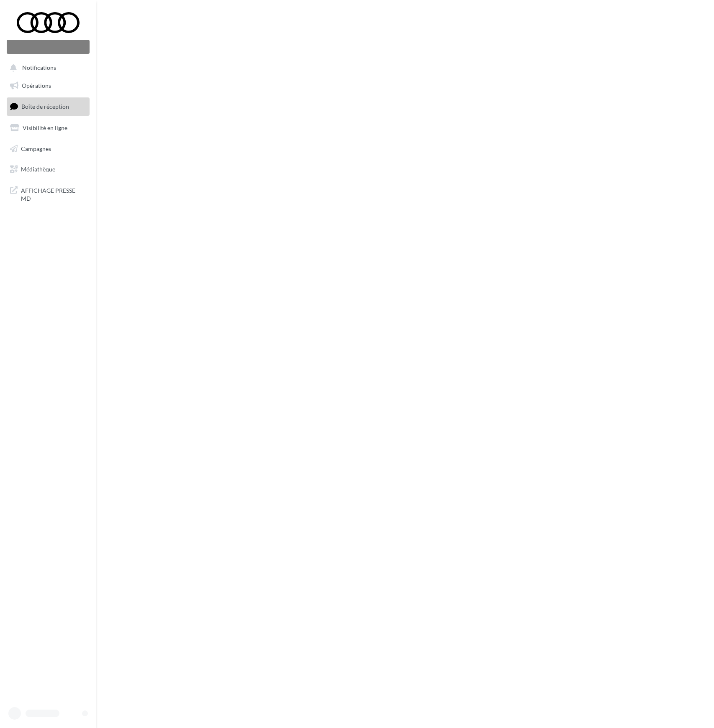 Image resolution: width=714 pixels, height=728 pixels. I want to click on a: Visibilité en ligne, so click(49, 128).